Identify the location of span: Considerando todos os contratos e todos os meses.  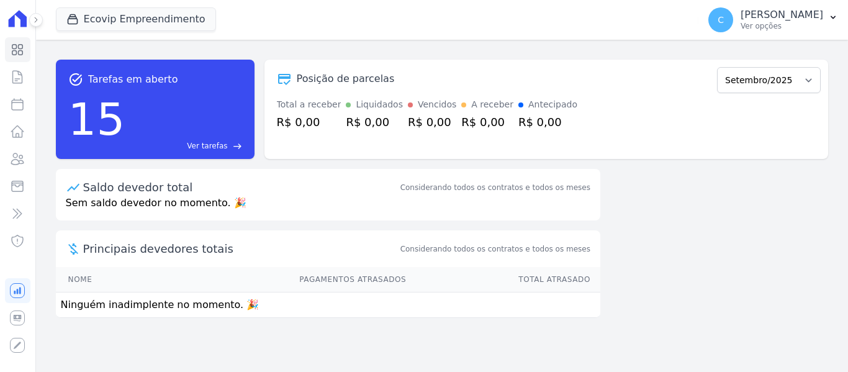
(495, 249).